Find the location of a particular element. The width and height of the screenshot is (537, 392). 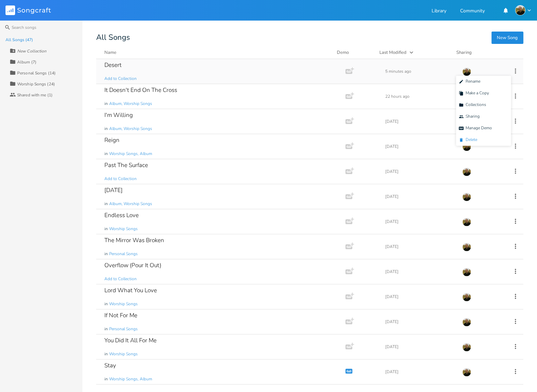

div: Name is located at coordinates (110, 52).